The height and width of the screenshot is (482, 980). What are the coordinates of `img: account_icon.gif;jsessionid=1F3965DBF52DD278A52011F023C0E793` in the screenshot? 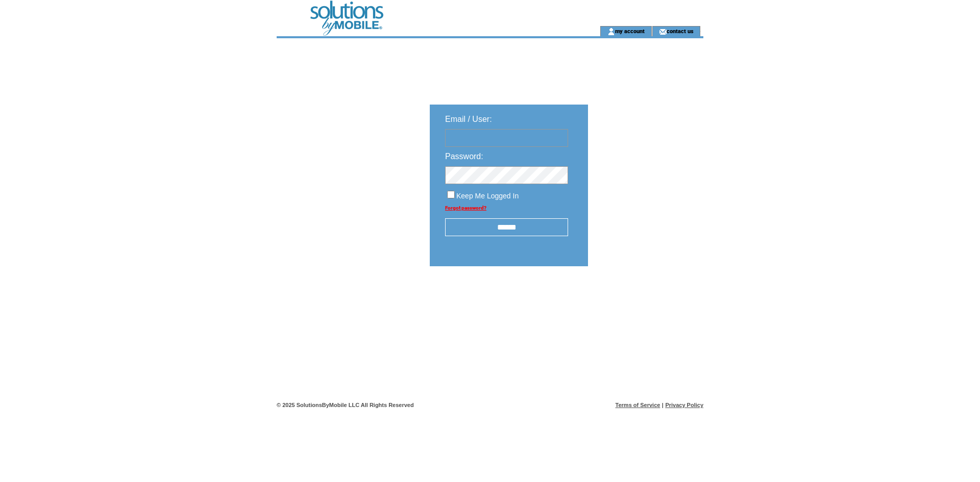 It's located at (611, 32).